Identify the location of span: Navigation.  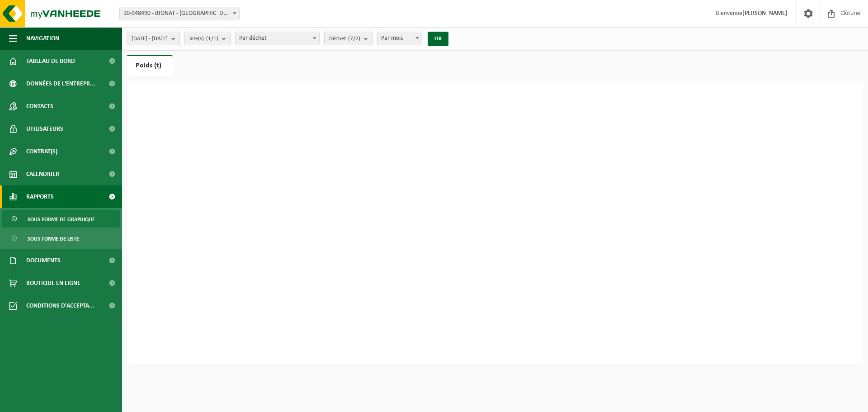
(43, 39).